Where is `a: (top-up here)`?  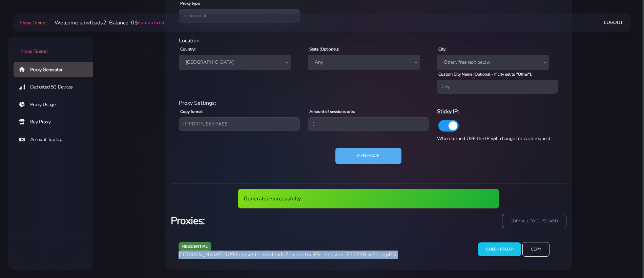 a: (top-up here) is located at coordinates (151, 23).